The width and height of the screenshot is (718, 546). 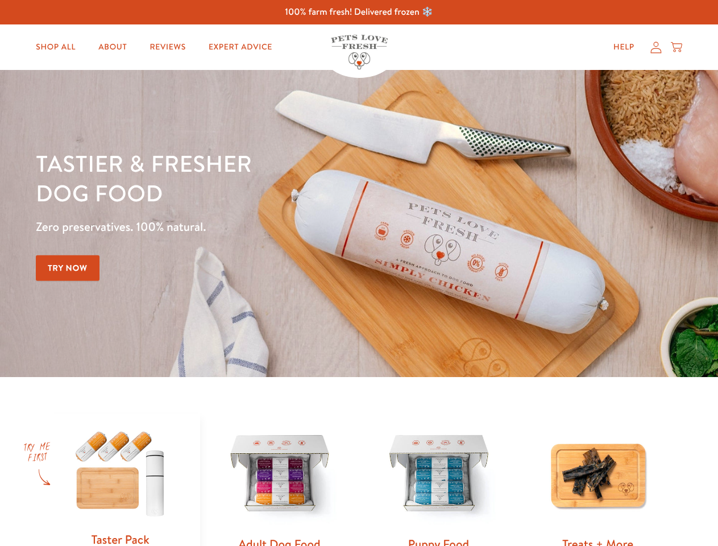 What do you see at coordinates (241, 47) in the screenshot?
I see `a: Expert Advice` at bounding box center [241, 47].